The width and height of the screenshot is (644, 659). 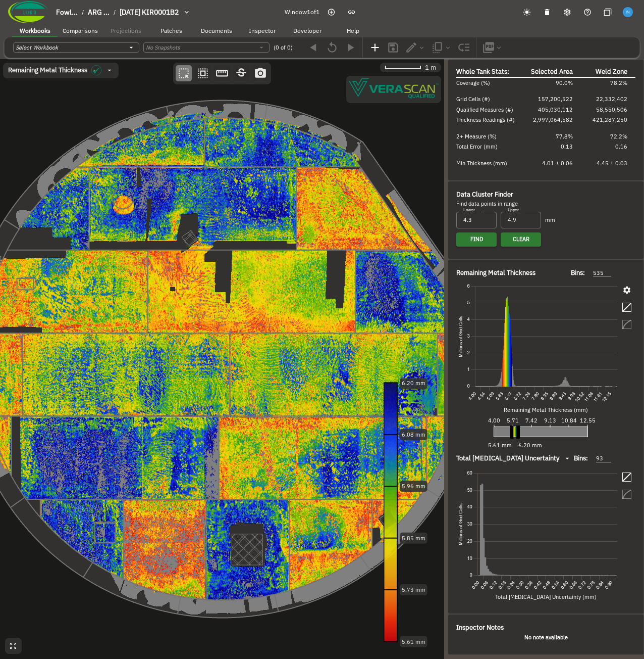 What do you see at coordinates (476, 137) in the screenshot?
I see `span: 2+ Measure (%)` at bounding box center [476, 137].